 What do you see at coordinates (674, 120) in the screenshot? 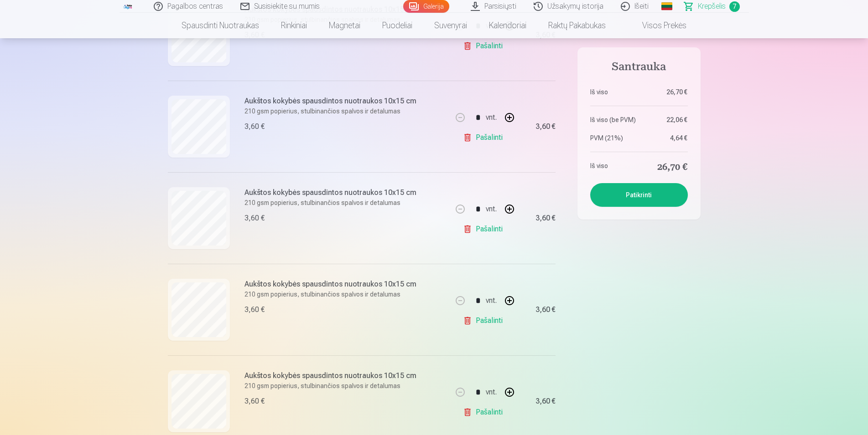
I see `dd: 22,06 €` at bounding box center [674, 120].